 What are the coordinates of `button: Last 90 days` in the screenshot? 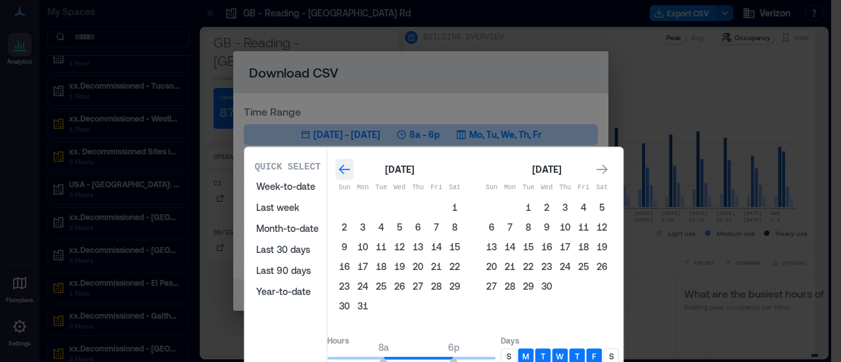 It's located at (287, 271).